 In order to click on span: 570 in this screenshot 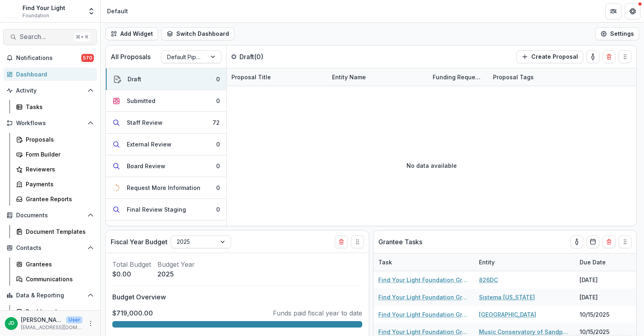, I will do `click(87, 58)`.